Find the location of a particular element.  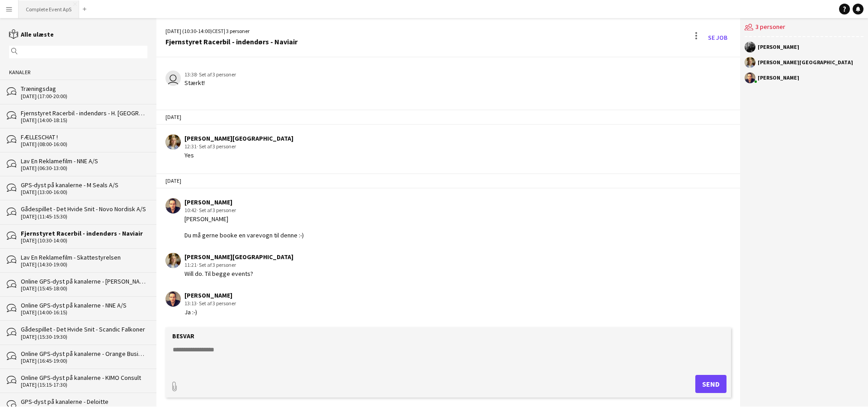

a: Alle ulæste is located at coordinates (31, 34).